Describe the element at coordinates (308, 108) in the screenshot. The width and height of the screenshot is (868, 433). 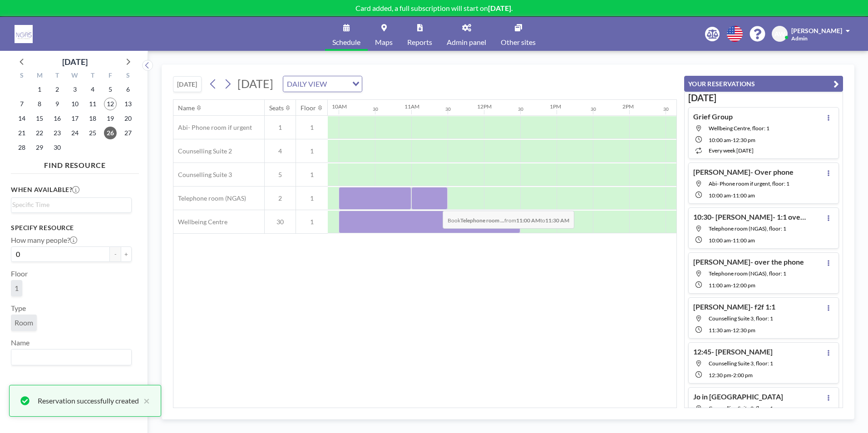
I see `div: Floor` at that location.